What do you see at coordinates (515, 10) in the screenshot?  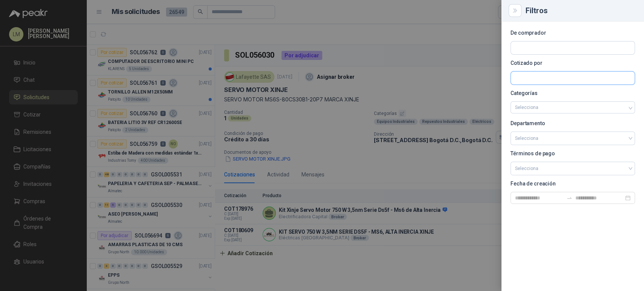 I see `button: Close` at bounding box center [515, 10].